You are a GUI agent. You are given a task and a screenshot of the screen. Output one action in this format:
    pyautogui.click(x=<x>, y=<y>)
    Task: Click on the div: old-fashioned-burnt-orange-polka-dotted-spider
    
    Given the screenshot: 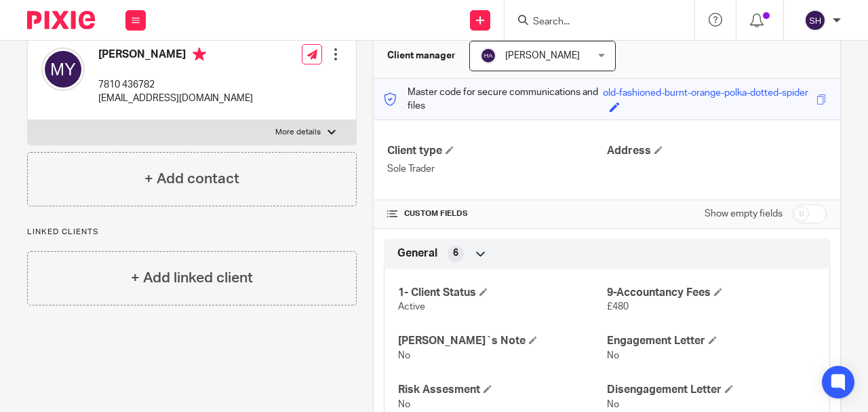 What is the action you would take?
    pyautogui.click(x=706, y=94)
    